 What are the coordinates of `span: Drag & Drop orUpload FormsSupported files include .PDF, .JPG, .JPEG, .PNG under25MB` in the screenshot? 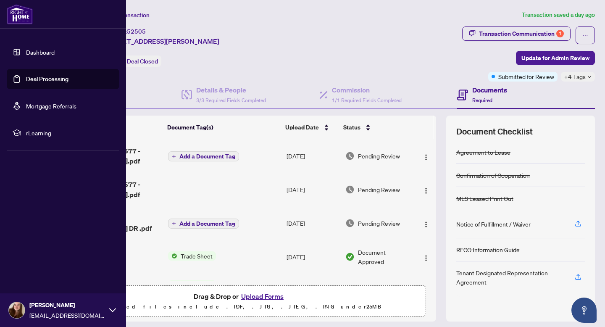 It's located at (240, 301).